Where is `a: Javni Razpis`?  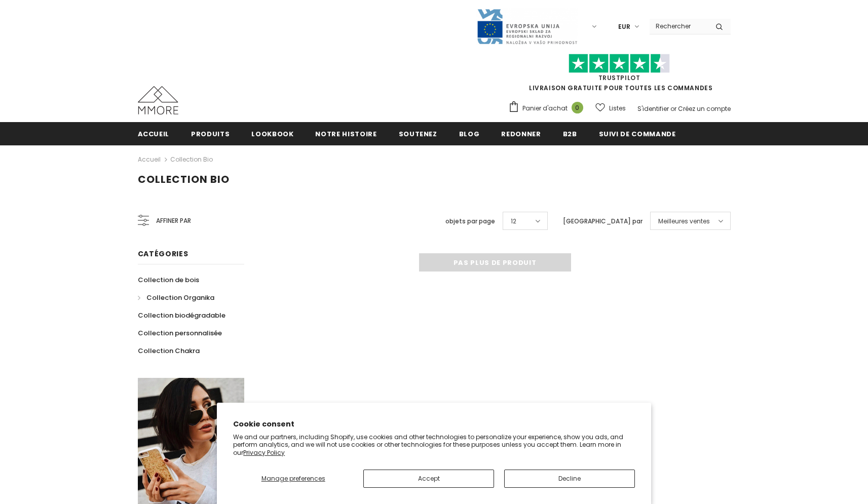
a: Javni Razpis is located at coordinates (527, 26).